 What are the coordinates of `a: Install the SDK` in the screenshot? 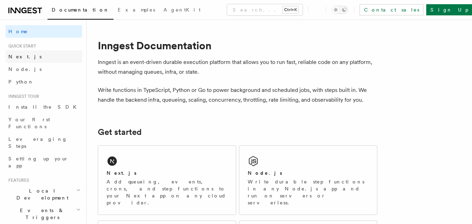 It's located at (44, 107).